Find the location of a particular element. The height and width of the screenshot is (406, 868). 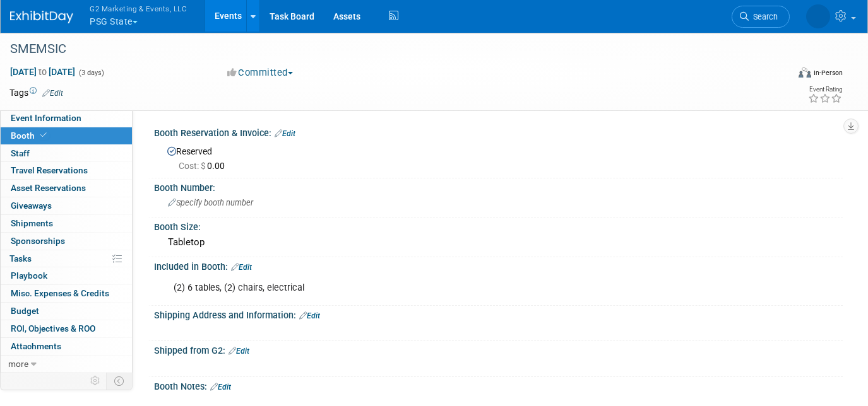

span: to is located at coordinates (42, 72).